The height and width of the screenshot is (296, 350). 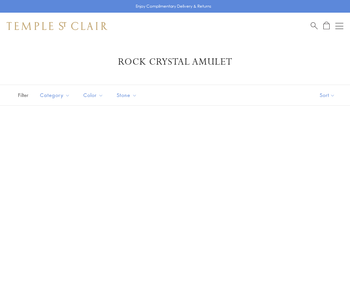 What do you see at coordinates (339, 26) in the screenshot?
I see `button: Open navigation` at bounding box center [339, 26].